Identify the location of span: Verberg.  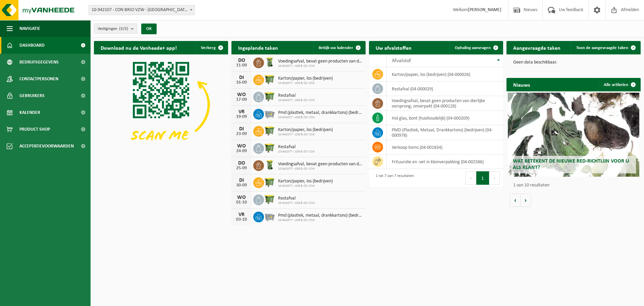
(208, 47).